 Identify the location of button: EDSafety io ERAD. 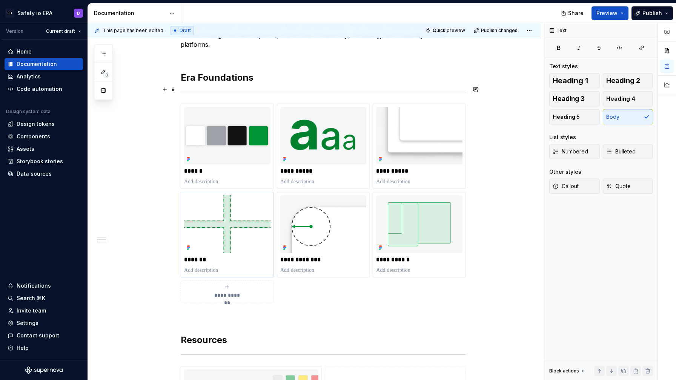
(44, 13).